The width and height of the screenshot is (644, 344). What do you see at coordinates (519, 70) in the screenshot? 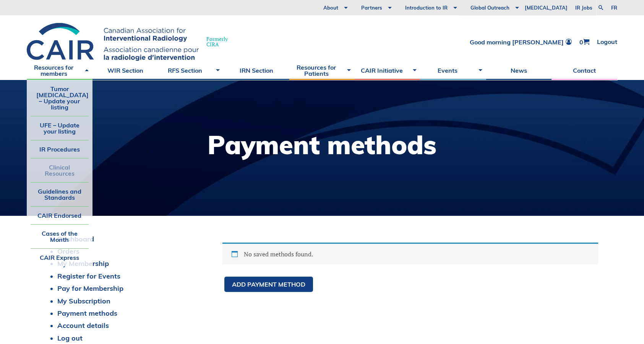
I see `a: News` at bounding box center [519, 70].